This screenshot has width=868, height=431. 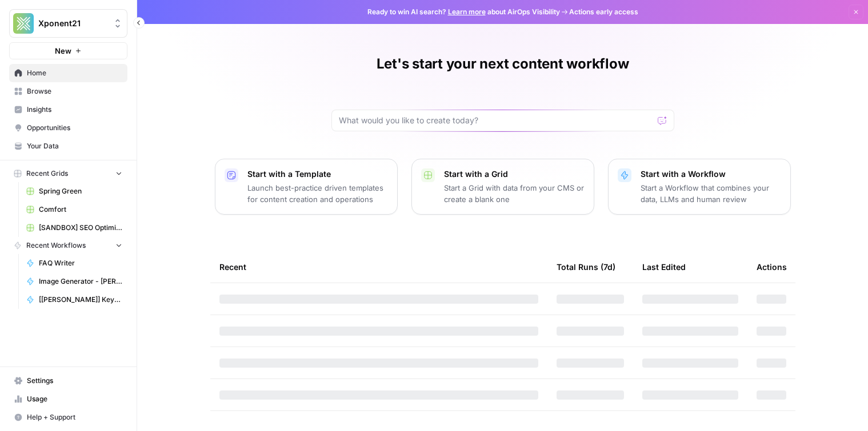 I want to click on span: Help + Support, so click(x=74, y=418).